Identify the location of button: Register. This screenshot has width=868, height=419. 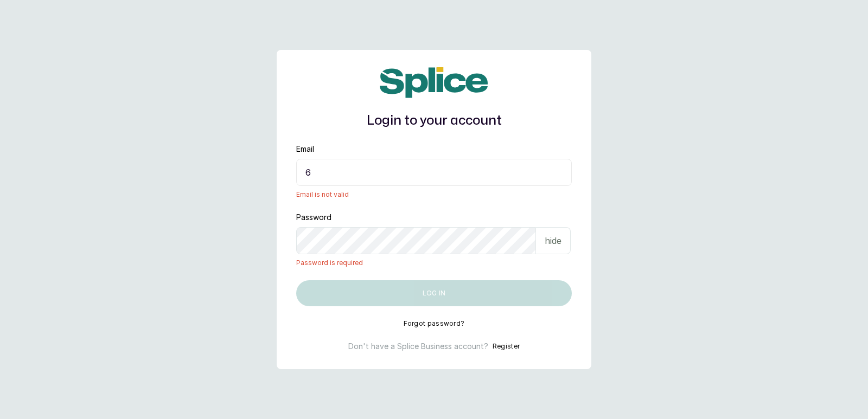
(507, 346).